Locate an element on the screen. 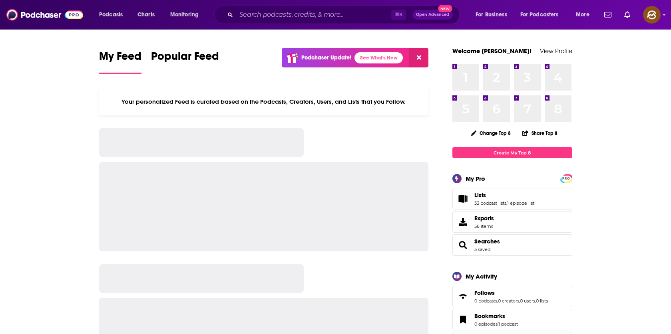  a: Create My Top 8 is located at coordinates (512, 153).